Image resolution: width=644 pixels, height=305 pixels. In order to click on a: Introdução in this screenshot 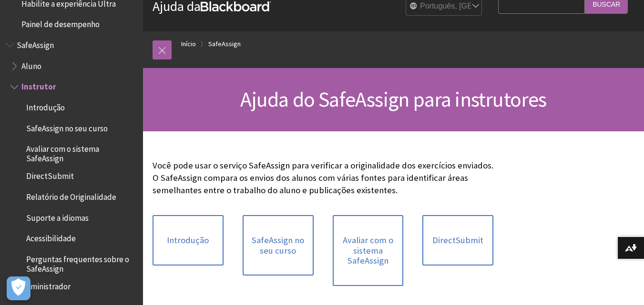, I will do `click(187, 240)`.